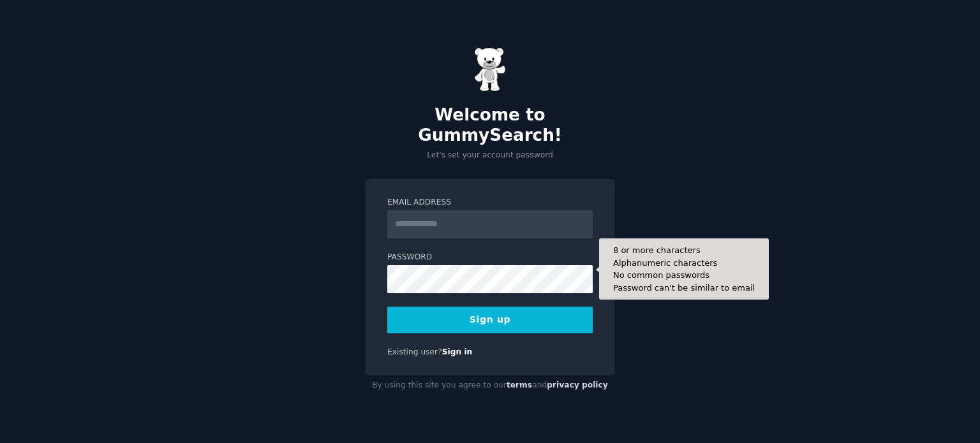 This screenshot has height=443, width=980. Describe the element at coordinates (415, 352) in the screenshot. I see `span: Existing user?` at that location.